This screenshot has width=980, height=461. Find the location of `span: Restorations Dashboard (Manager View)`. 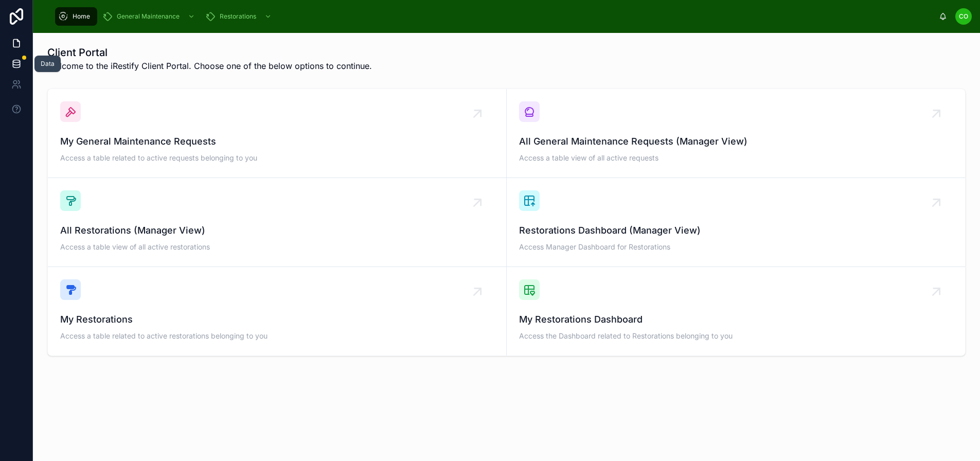

span: Restorations Dashboard (Manager View) is located at coordinates (736, 231).